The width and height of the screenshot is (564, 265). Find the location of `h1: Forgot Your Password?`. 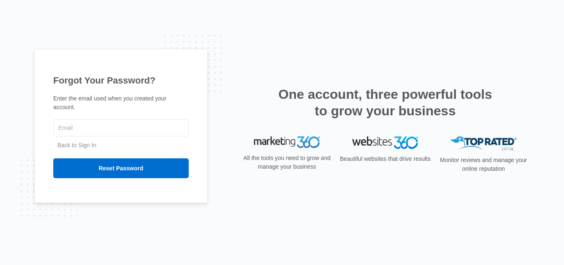

h1: Forgot Your Password? is located at coordinates (121, 80).